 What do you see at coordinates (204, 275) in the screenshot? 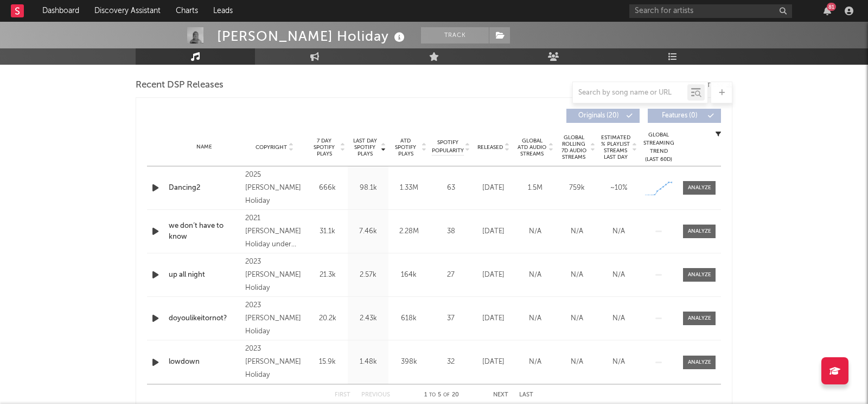
I see `a: up all night` at bounding box center [204, 275].